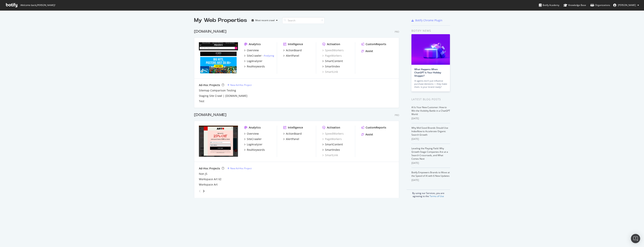 This screenshot has width=644, height=247. What do you see at coordinates (291, 139) in the screenshot?
I see `a: AlertPanel` at bounding box center [291, 139].